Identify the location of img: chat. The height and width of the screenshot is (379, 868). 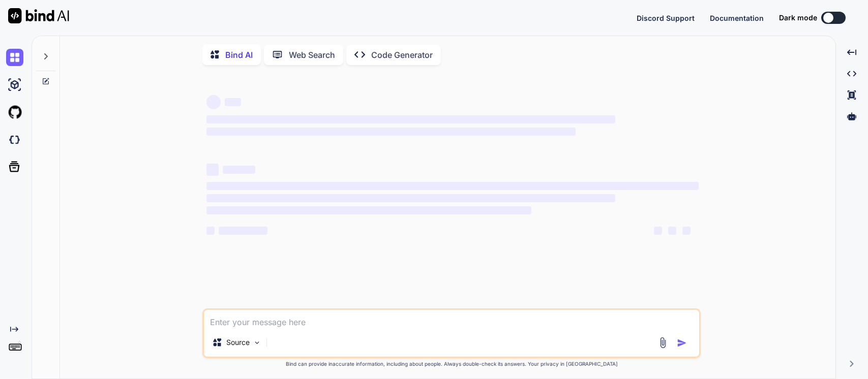
(15, 57).